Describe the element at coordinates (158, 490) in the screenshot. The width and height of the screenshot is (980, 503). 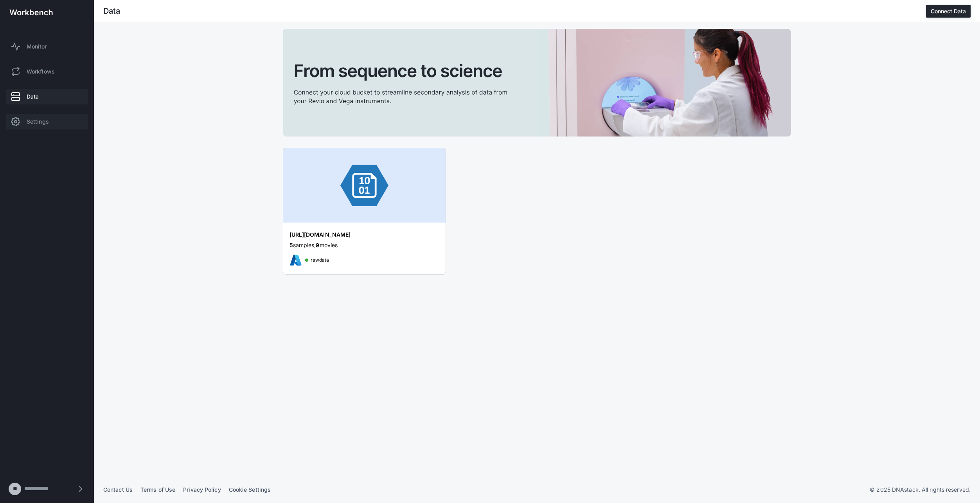
I see `a: Terms of Use` at that location.